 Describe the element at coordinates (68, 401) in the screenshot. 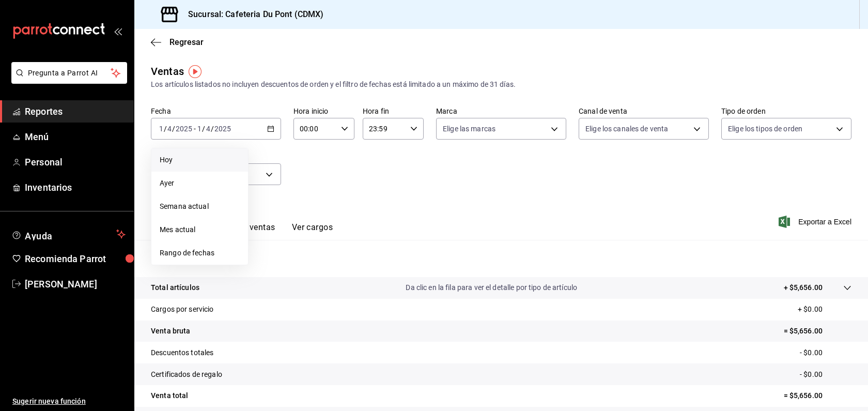

I see `span: Sugerir nueva función` at that location.